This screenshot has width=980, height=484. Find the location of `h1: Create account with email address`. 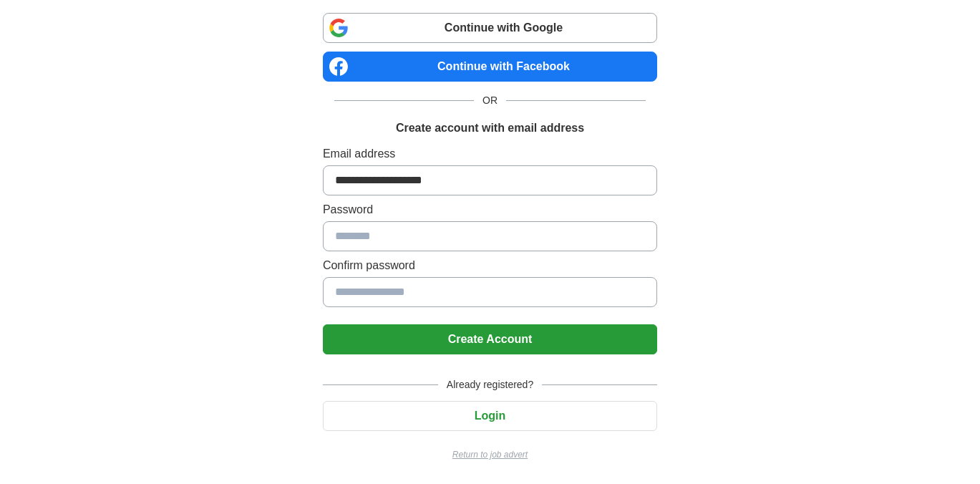

h1: Create account with email address is located at coordinates (490, 128).